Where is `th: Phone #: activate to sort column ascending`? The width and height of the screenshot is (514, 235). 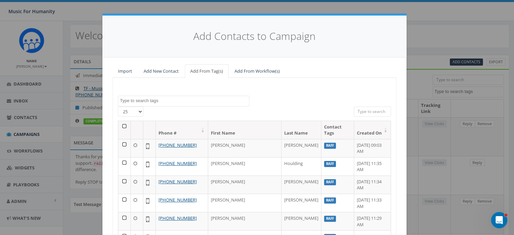
th: Phone #: activate to sort column ascending is located at coordinates (182, 130).